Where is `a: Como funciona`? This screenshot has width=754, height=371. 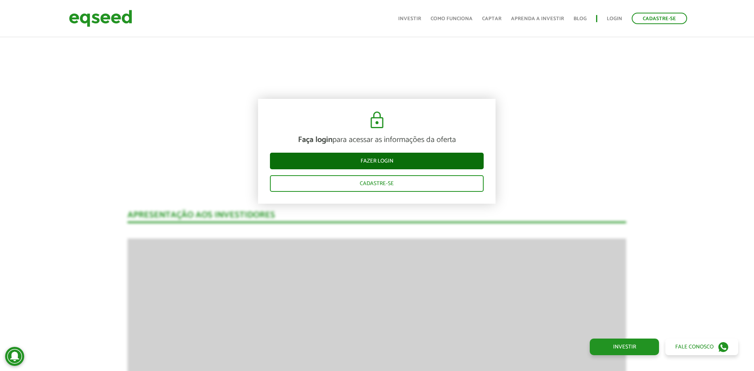 a: Como funciona is located at coordinates (451, 19).